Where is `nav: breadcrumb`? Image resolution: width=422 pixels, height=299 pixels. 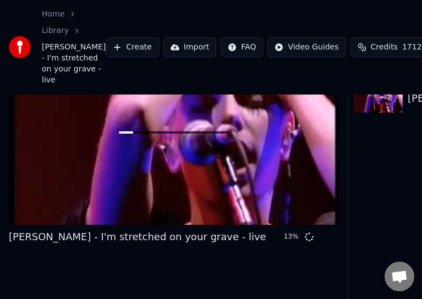 nav: breadcrumb is located at coordinates (74, 47).